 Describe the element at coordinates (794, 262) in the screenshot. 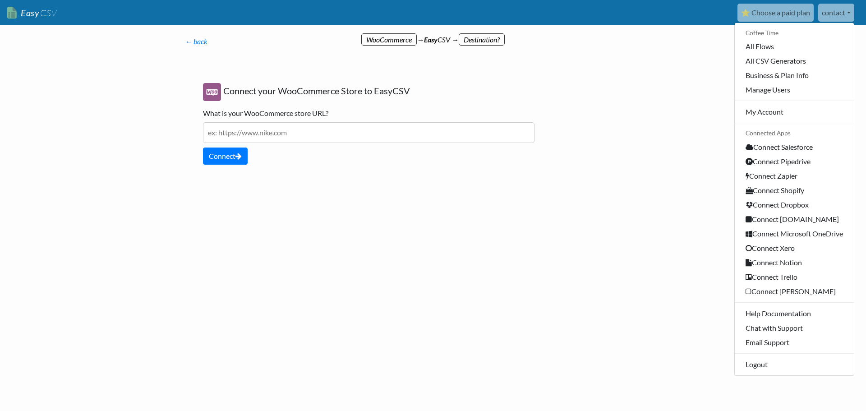

I see `a: Connect Notion` at that location.